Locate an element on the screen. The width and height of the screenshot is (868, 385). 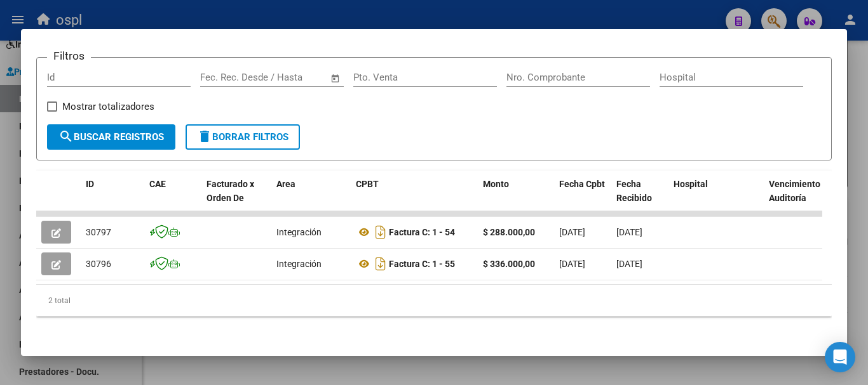
span: Mostrar totalizadores is located at coordinates (108, 107).